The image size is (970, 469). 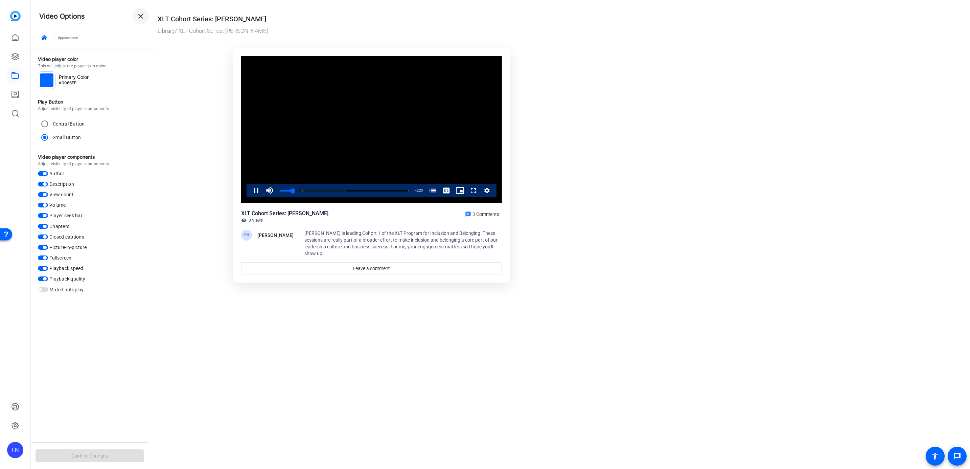 I want to click on span: #0066FF, so click(x=68, y=83).